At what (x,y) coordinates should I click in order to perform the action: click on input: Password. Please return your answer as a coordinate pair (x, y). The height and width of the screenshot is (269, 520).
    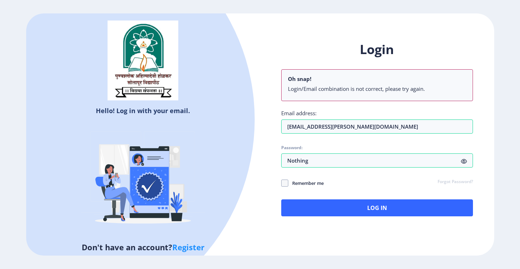
    Looking at the image, I should click on (377, 161).